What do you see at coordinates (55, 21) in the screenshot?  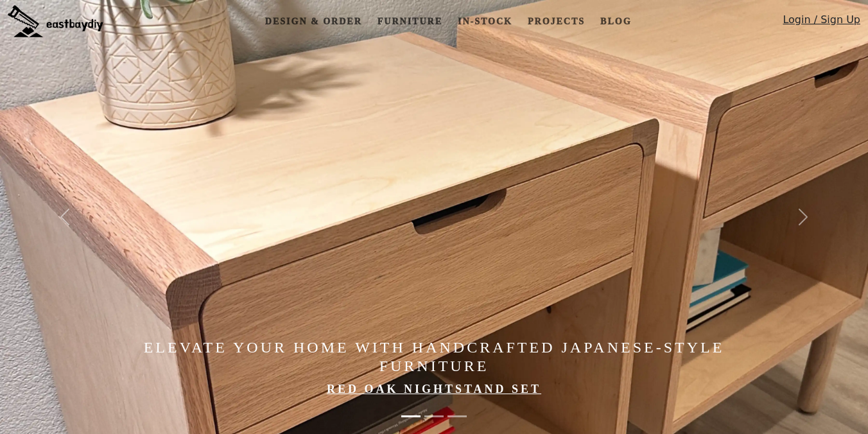 I see `img: eastbaydiy` at bounding box center [55, 21].